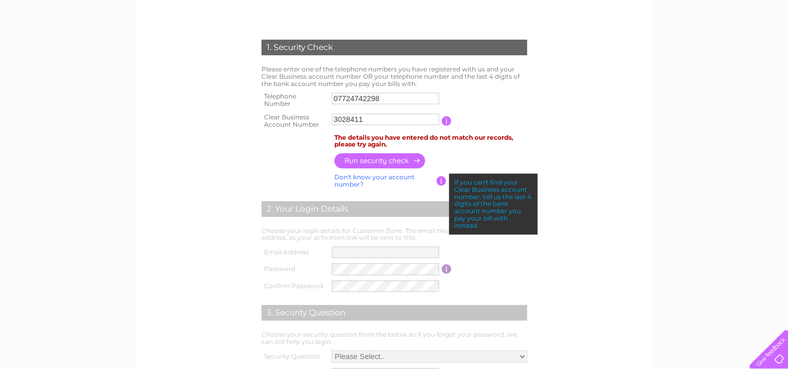 This screenshot has width=788, height=369. Describe the element at coordinates (627, 11) in the screenshot. I see `a: 0333 014 3131` at that location.